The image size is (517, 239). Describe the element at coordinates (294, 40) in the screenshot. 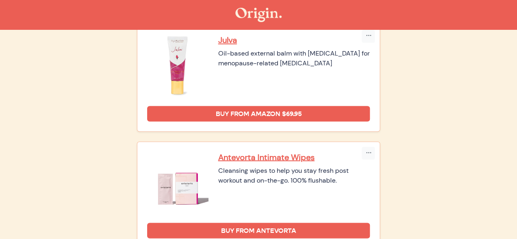

I see `p: Julva` at that location.